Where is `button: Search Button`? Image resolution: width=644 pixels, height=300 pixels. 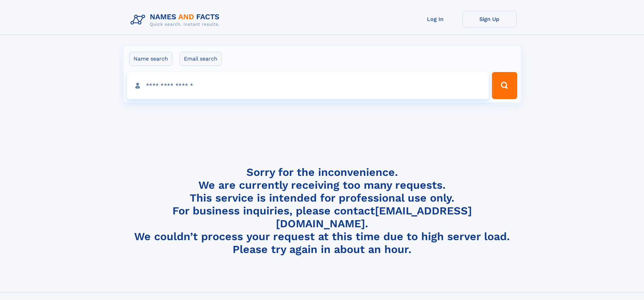
button: Search Button is located at coordinates (504, 85).